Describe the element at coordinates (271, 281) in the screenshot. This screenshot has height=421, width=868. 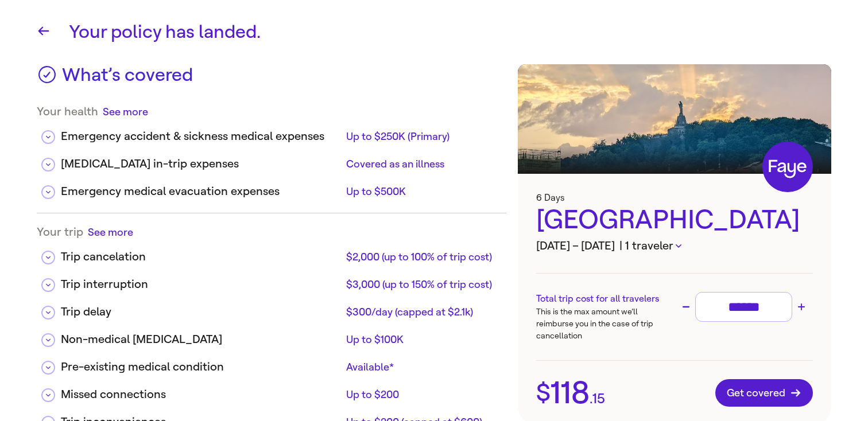
I see `div: Trip interruption$3,000 (up to 150% of trip cost)` at that location.